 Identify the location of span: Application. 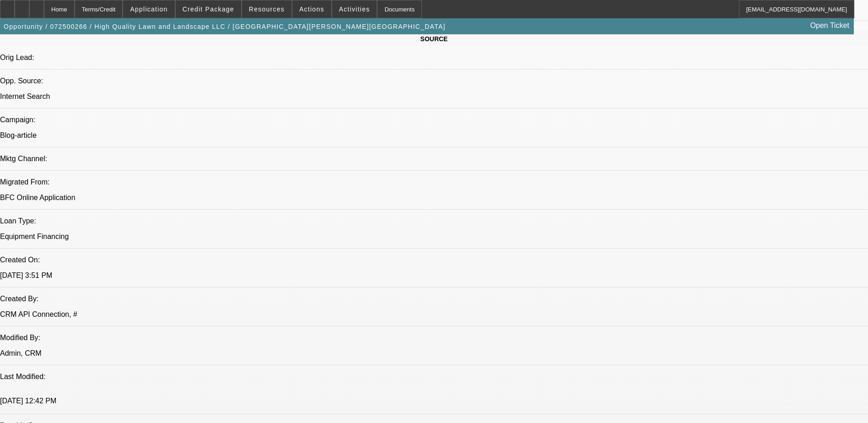
(149, 9).